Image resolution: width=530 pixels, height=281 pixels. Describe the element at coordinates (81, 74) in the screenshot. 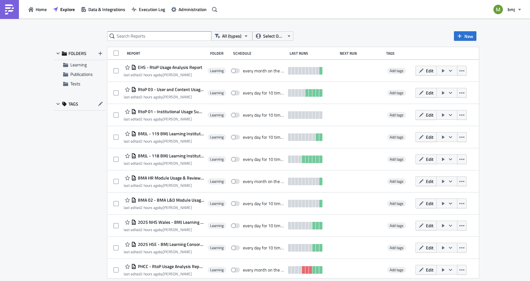

I see `span: Publications` at that location.